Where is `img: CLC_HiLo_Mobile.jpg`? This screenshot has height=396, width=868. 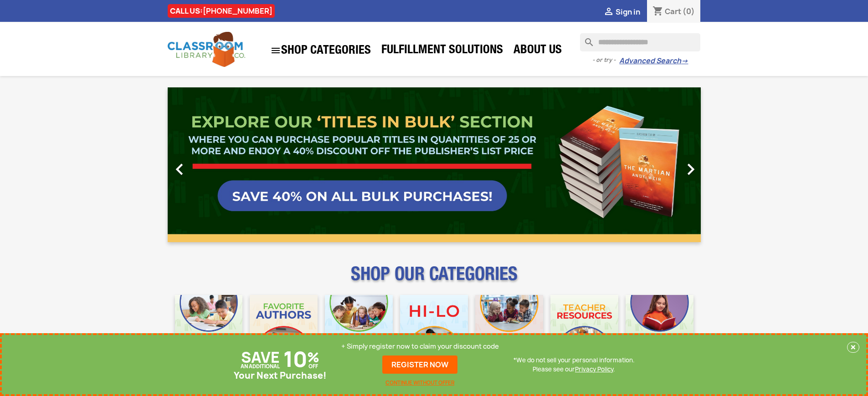
img: CLC_HiLo_Mobile.jpg is located at coordinates (434, 329).